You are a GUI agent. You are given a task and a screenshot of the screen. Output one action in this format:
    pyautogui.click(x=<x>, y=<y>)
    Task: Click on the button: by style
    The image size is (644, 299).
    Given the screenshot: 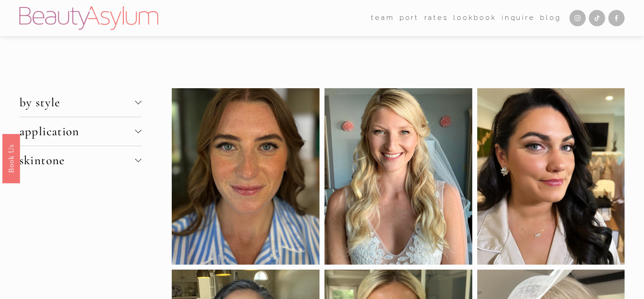 What is the action you would take?
    pyautogui.click(x=81, y=102)
    